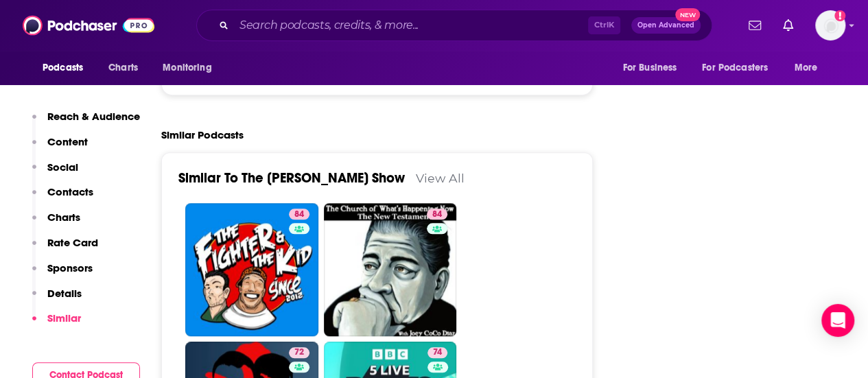  What do you see at coordinates (65, 293) in the screenshot?
I see `p: Details` at bounding box center [65, 293].